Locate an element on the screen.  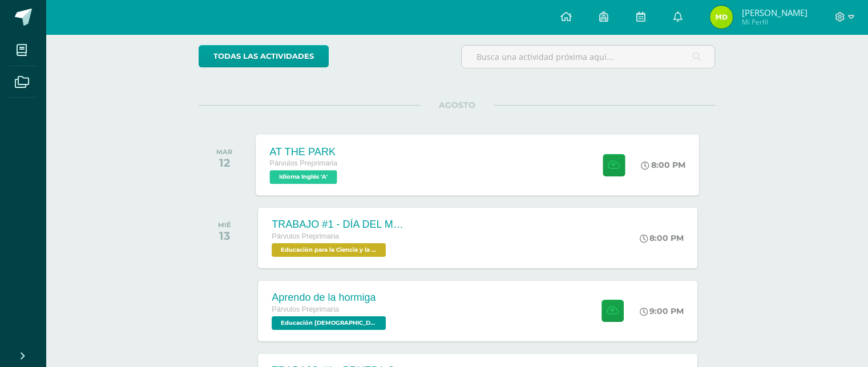
div: MIÉ is located at coordinates (224, 225).